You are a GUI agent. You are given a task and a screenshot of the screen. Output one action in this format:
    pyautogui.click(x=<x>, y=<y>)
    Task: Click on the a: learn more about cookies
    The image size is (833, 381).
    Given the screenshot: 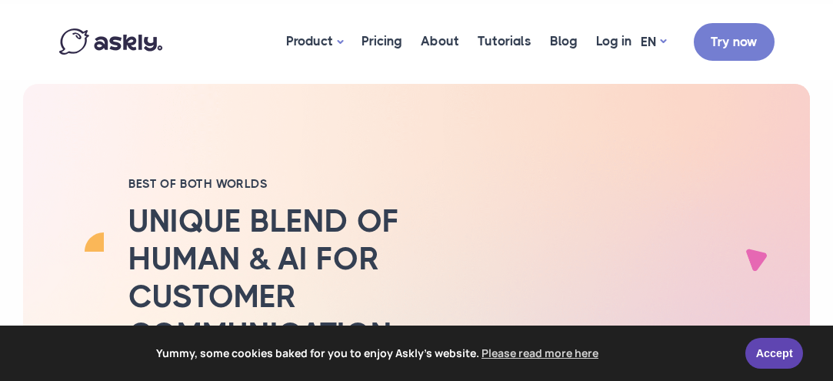 What is the action you would take?
    pyautogui.click(x=540, y=353)
    